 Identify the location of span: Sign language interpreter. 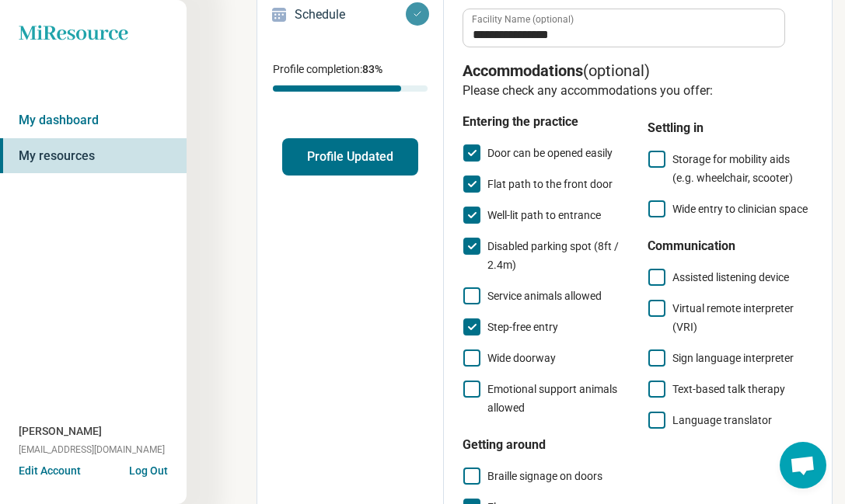
(733, 358).